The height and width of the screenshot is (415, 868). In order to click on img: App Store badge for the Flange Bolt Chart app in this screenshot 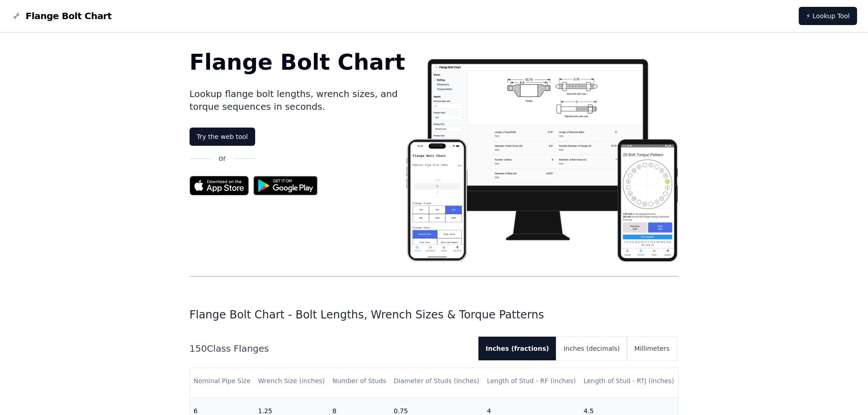, I will do `click(219, 186)`.